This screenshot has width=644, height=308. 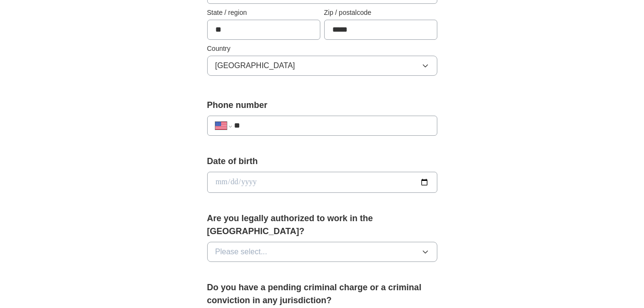 What do you see at coordinates (322, 294) in the screenshot?
I see `label: Do you have a pending criminal charge or a criminal conviction in any jurisdiction?` at bounding box center [322, 294].